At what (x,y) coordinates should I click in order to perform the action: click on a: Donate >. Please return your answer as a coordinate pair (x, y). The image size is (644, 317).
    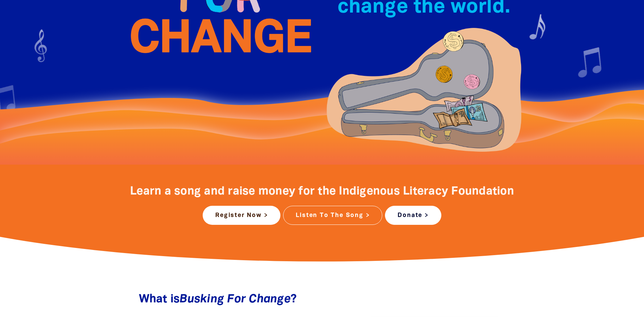
    Looking at the image, I should click on (413, 216).